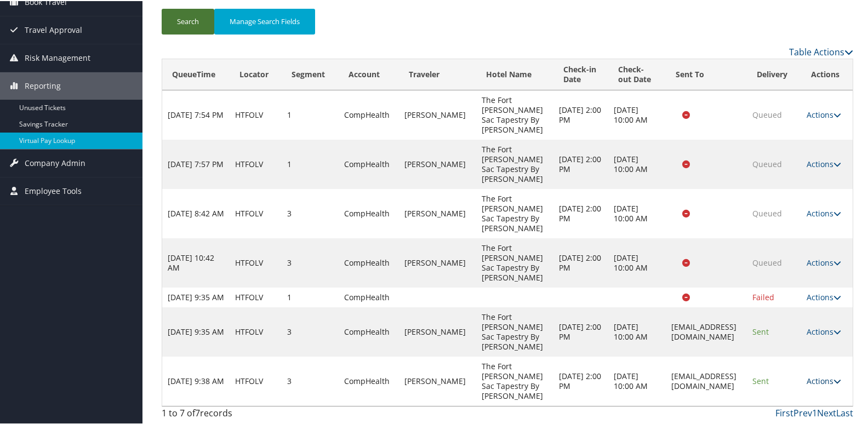  I want to click on th: QueueTime: activate to sort column ascending, so click(196, 74).